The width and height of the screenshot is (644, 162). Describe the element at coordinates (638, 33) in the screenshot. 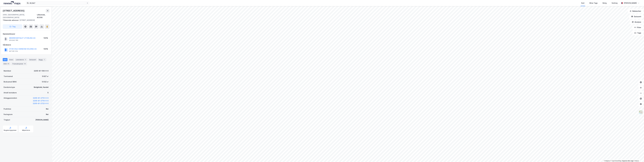

I see `button: Tags` at that location.